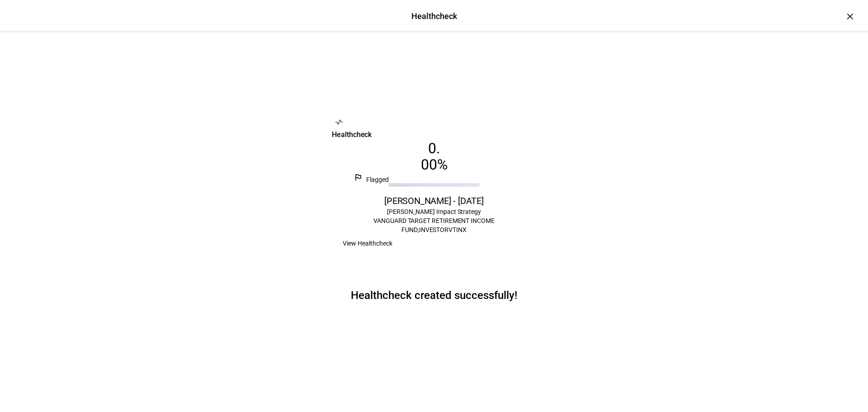  I want to click on mat-icon: outlined_flag, so click(358, 177).